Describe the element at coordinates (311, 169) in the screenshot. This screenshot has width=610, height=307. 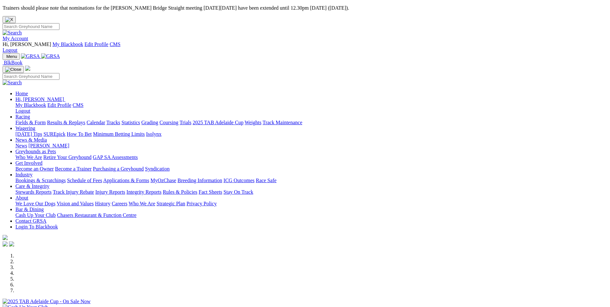
I see `div: Get Involved` at that location.